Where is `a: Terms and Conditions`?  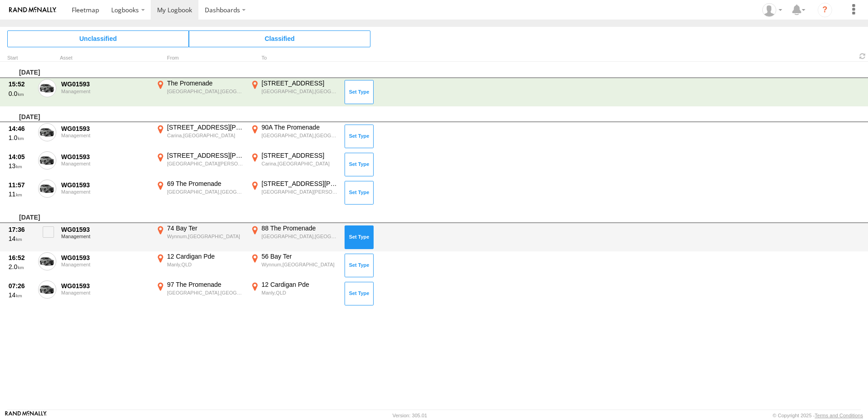
a: Terms and Conditions is located at coordinates (839, 415).